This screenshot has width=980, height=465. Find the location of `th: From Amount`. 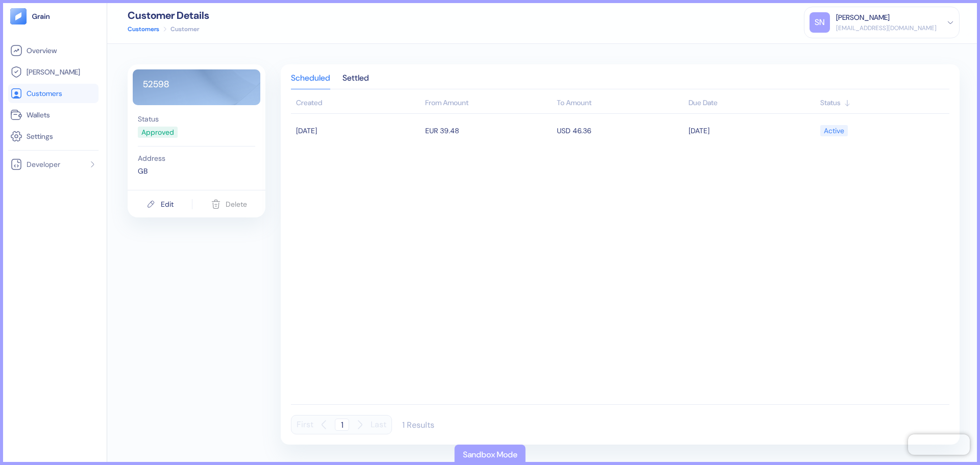

th: From Amount is located at coordinates (488, 104).